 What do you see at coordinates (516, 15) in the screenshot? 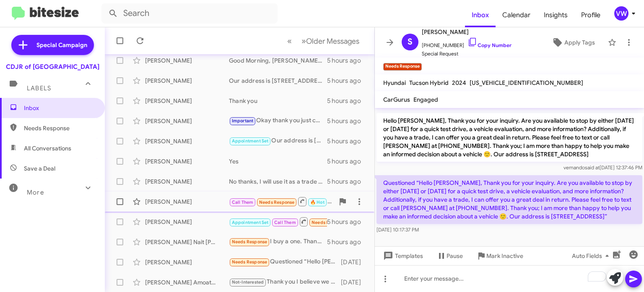
I see `a: Calendar` at bounding box center [516, 15].